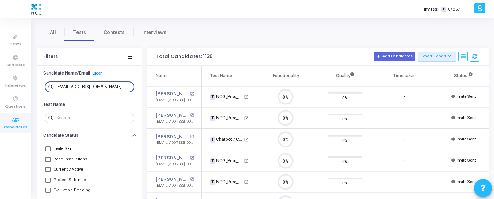 This screenshot has width=494, height=199. I want to click on span: Candidates, so click(16, 127).